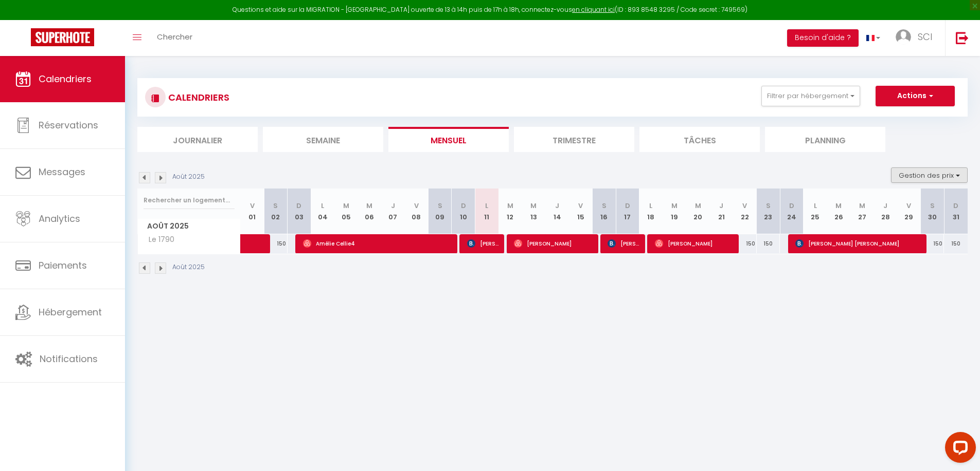 The height and width of the screenshot is (471, 980). What do you see at coordinates (70, 312) in the screenshot?
I see `span: Hébergement` at bounding box center [70, 312].